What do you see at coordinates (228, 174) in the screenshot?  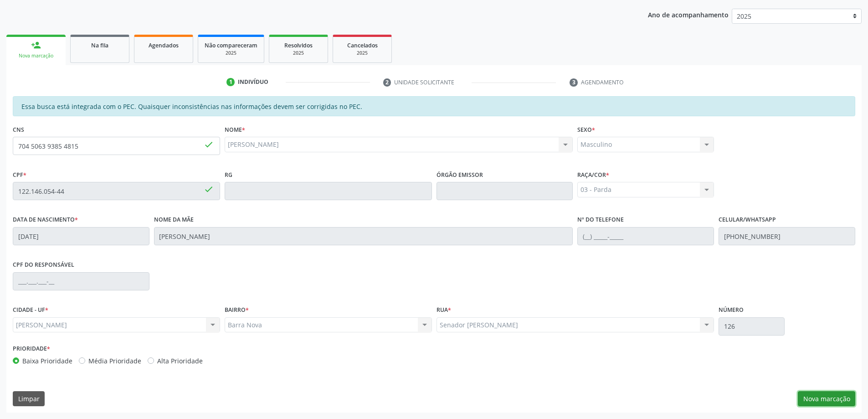 I see `label: RG` at bounding box center [228, 174].